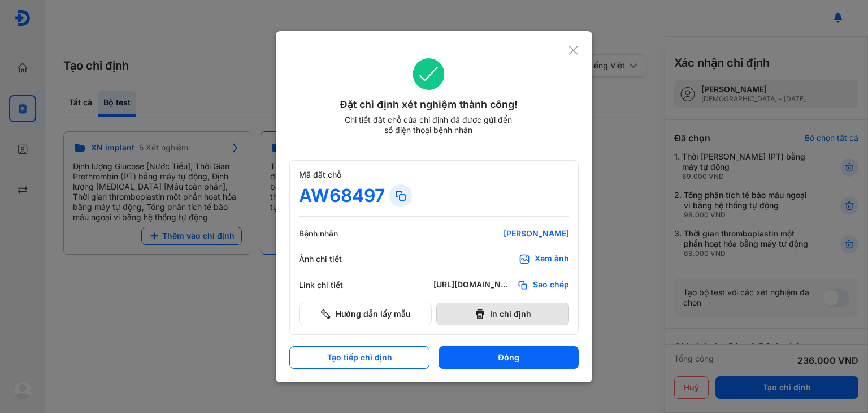 This screenshot has width=868, height=413. What do you see at coordinates (359, 357) in the screenshot?
I see `button: Tạo tiếp chỉ định` at bounding box center [359, 357].